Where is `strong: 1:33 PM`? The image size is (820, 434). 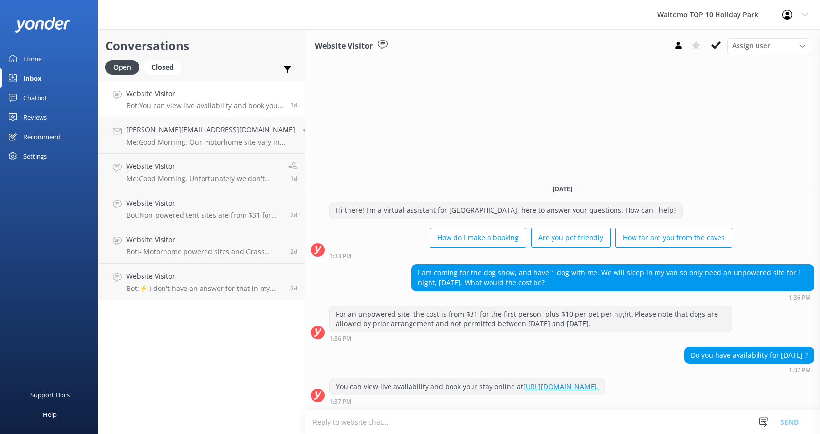
strong: 1:33 PM is located at coordinates (340, 256).